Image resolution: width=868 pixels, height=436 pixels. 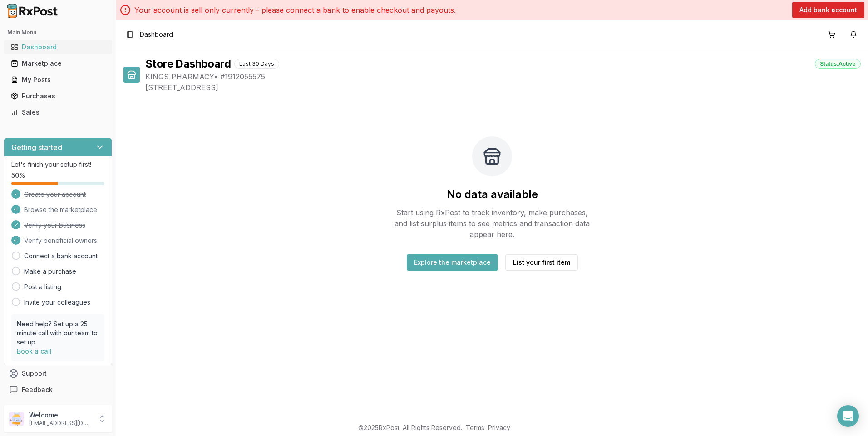 I want to click on a: Make a purchase, so click(x=50, y=271).